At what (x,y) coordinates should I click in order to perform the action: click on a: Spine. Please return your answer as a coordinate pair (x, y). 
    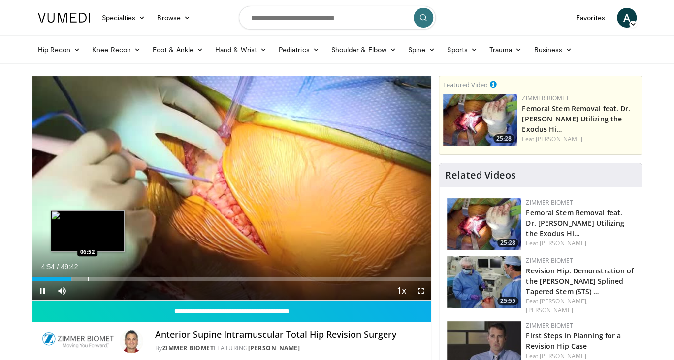
    Looking at the image, I should click on (421, 50).